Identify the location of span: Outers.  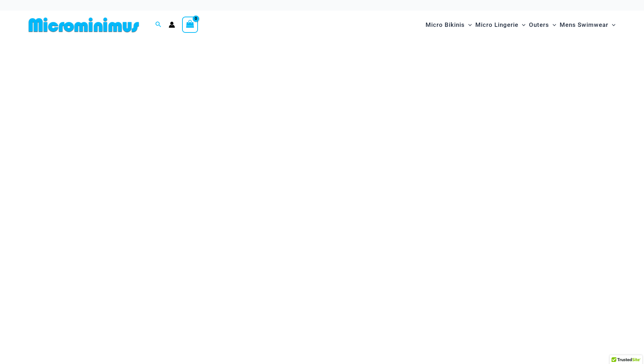
(539, 25).